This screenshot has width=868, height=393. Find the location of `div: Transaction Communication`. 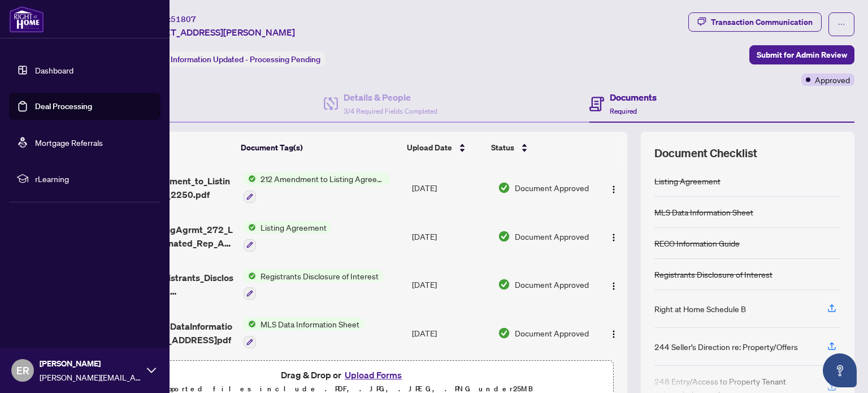

div: Transaction Communication is located at coordinates (762, 22).